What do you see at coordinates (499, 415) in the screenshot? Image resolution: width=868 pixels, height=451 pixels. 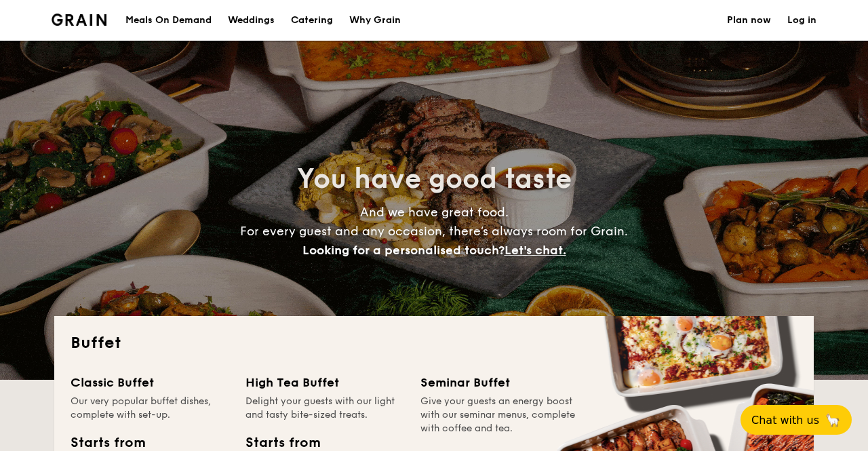 I see `div: Give your guests an energy boost with our seminar menus, complete with coffee and tea.` at bounding box center [499, 415].